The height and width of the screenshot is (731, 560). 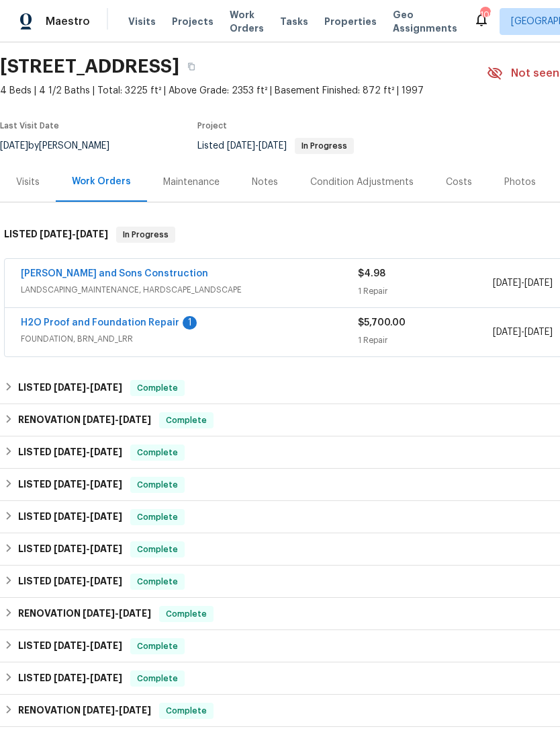 I want to click on div: Maintenance, so click(x=192, y=182).